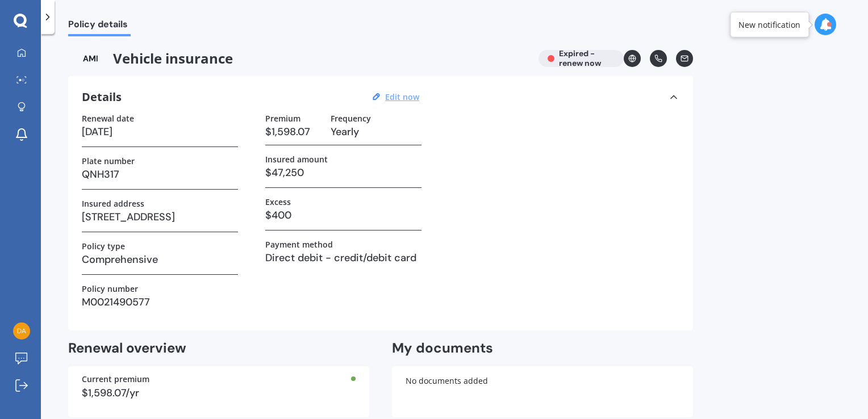 This screenshot has width=868, height=419. Describe the element at coordinates (21, 331) in the screenshot. I see `img: 459000f60d60412933e71b1243ec236d` at that location.